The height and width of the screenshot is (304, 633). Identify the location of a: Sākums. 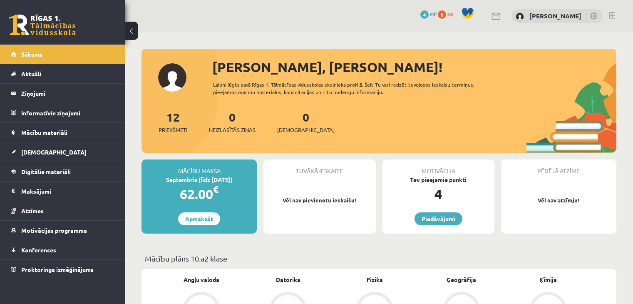
(62, 54).